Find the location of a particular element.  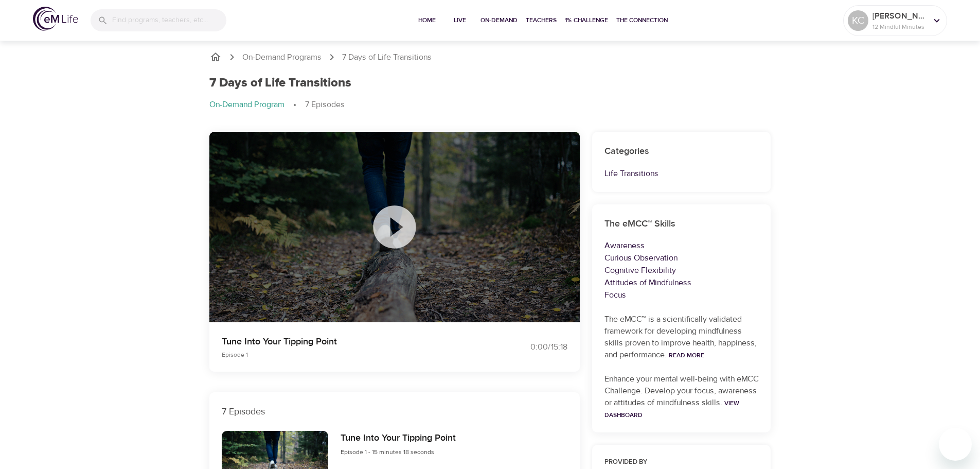

a: View Dashboard is located at coordinates (672, 408).